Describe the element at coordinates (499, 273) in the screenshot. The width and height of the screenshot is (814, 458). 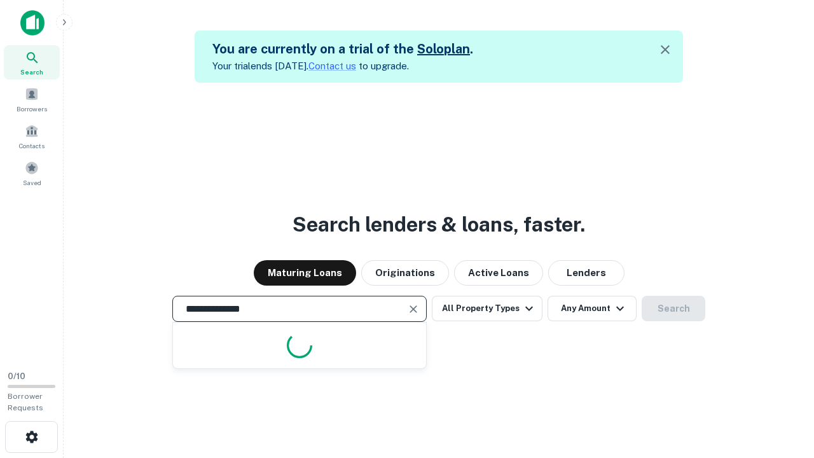
I see `button: Active Loans` at that location.